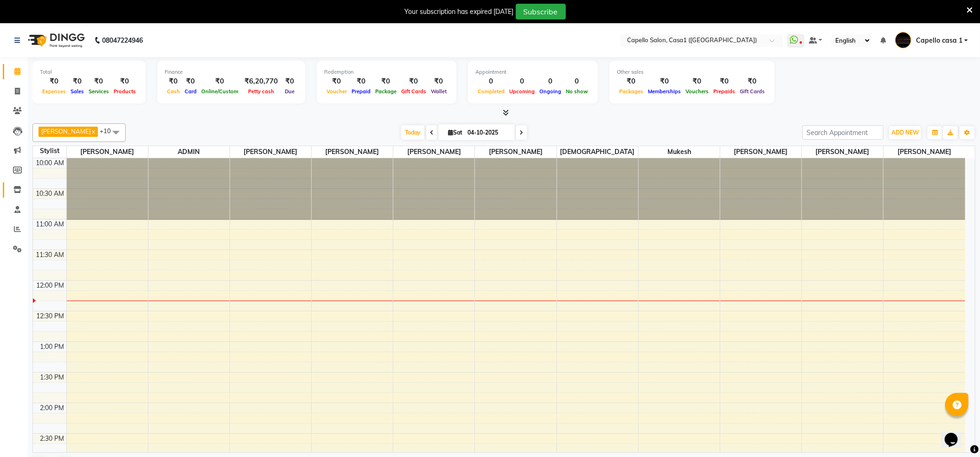 This screenshot has width=980, height=457. What do you see at coordinates (99, 91) in the screenshot?
I see `span: Services` at bounding box center [99, 91].